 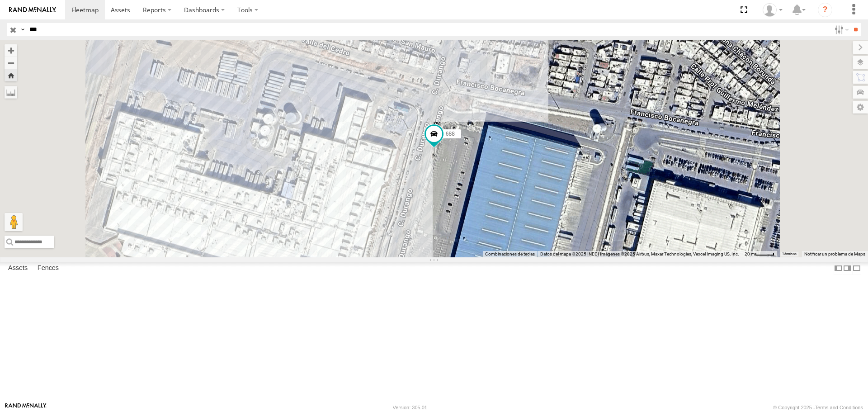 I want to click on label: Search Query, so click(x=23, y=29).